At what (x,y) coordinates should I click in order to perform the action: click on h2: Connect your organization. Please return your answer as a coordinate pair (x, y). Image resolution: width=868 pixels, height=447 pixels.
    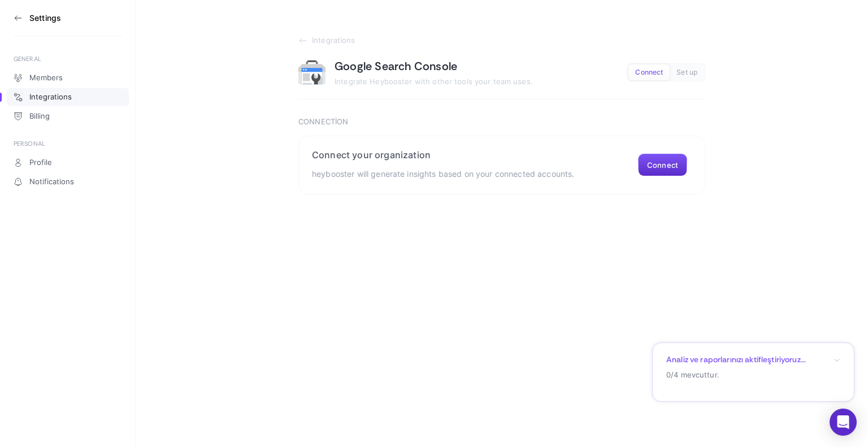
    Looking at the image, I should click on (443, 155).